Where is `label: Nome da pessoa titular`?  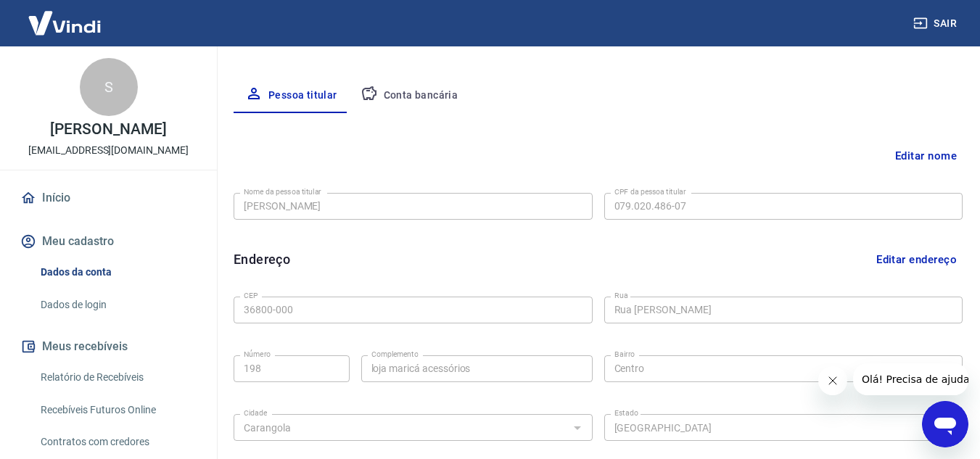
label: Nome da pessoa titular is located at coordinates (282, 192).